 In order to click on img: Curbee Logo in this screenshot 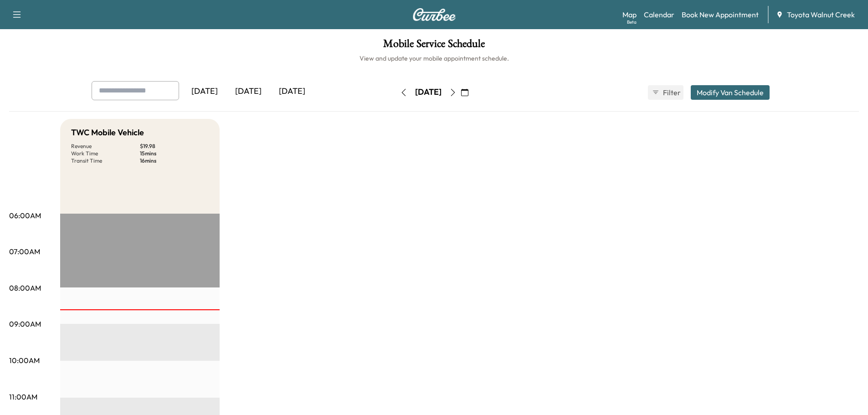, I will do `click(434, 15)`.